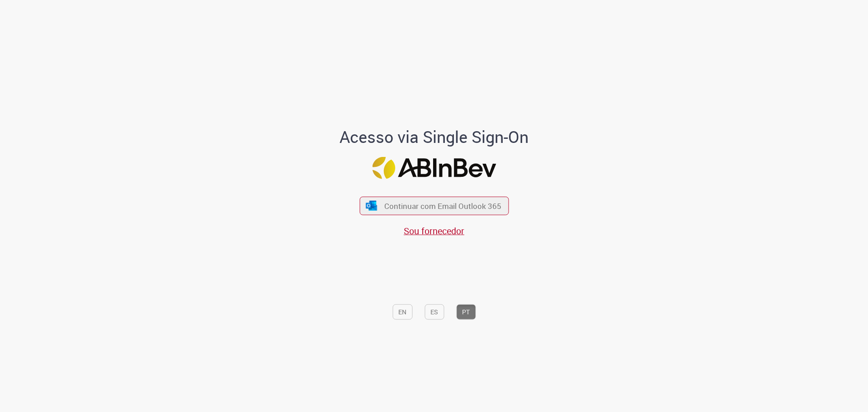 This screenshot has width=868, height=412. I want to click on button: PT, so click(465, 311).